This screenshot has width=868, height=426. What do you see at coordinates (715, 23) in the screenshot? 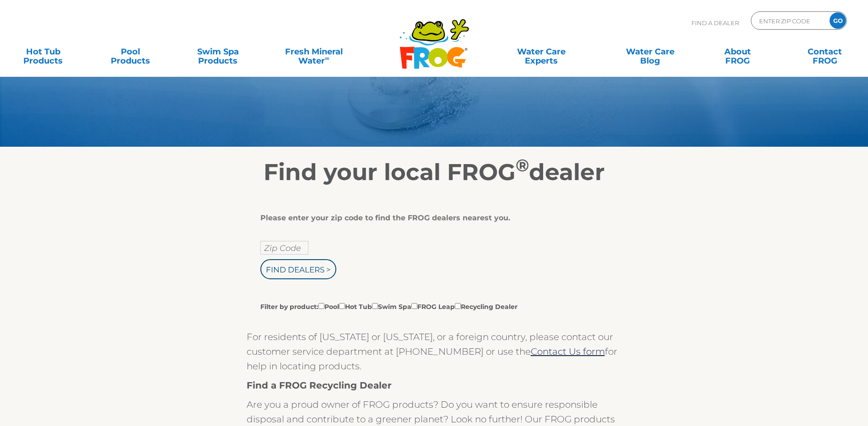
I see `p: Find A Dealer` at bounding box center [715, 23].